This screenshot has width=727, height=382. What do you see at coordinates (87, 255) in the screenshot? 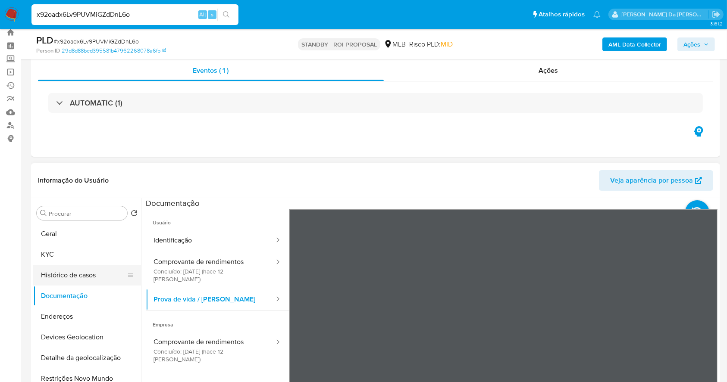
I see `button: KYC` at bounding box center [87, 255].